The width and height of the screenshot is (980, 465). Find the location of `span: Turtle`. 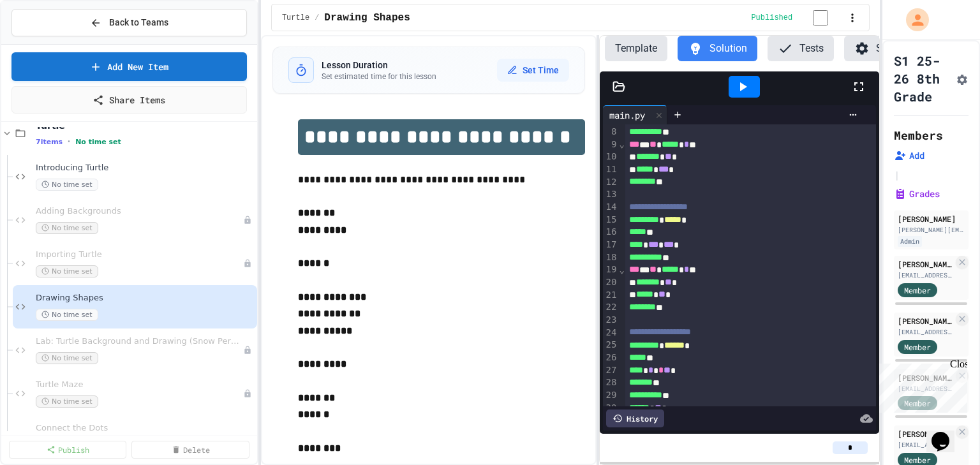

span: Turtle is located at coordinates (295, 18).